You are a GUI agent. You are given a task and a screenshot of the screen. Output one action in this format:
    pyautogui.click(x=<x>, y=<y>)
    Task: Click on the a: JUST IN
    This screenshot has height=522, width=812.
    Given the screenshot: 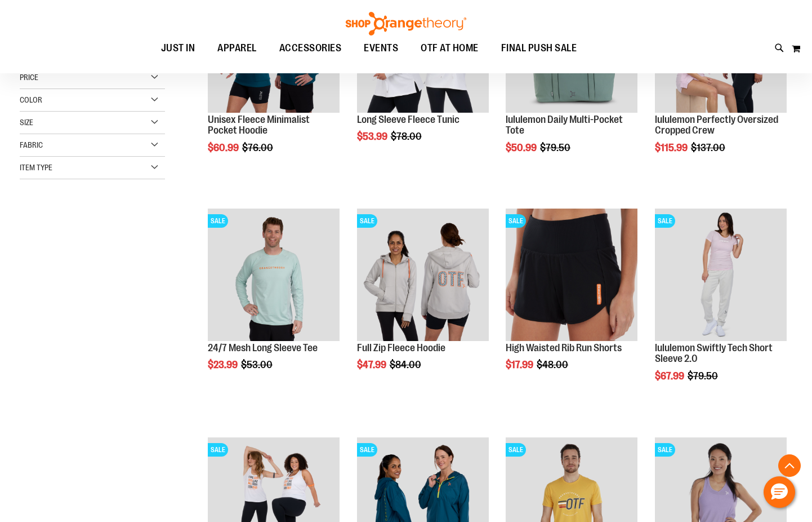 What is the action you would take?
    pyautogui.click(x=178, y=49)
    